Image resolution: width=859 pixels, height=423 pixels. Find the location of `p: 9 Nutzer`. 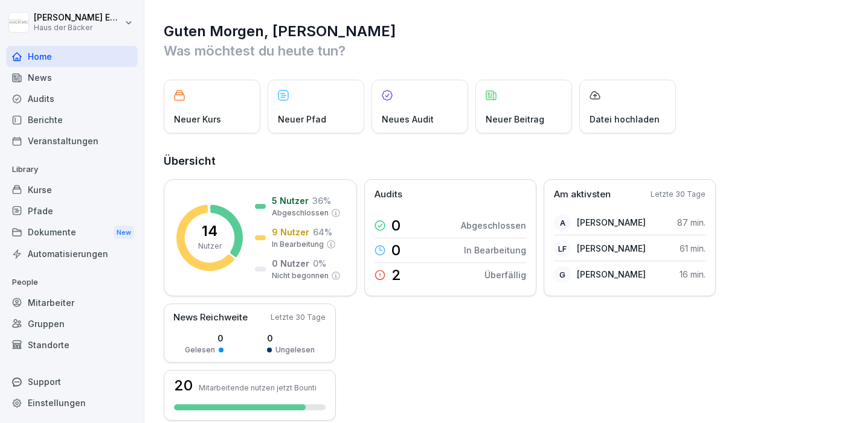

p: 9 Nutzer is located at coordinates (290, 232).